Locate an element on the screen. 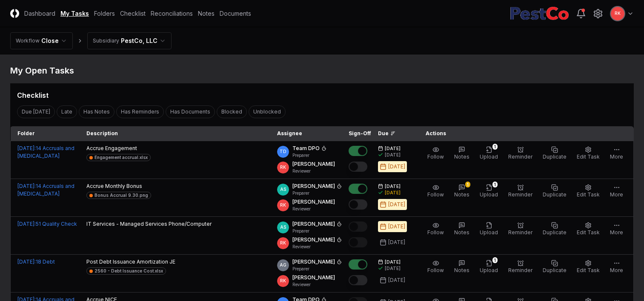 This screenshot has height=301, width=644. button: Has Reminders is located at coordinates (140, 112).